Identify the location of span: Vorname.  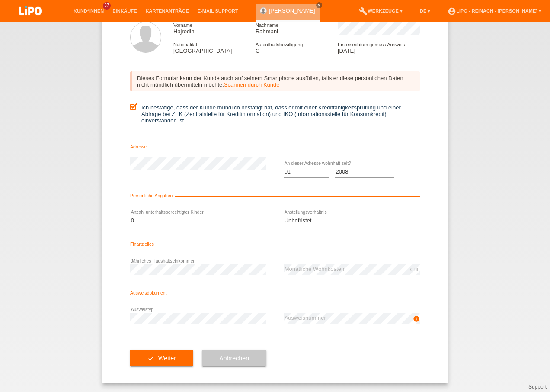
(183, 25).